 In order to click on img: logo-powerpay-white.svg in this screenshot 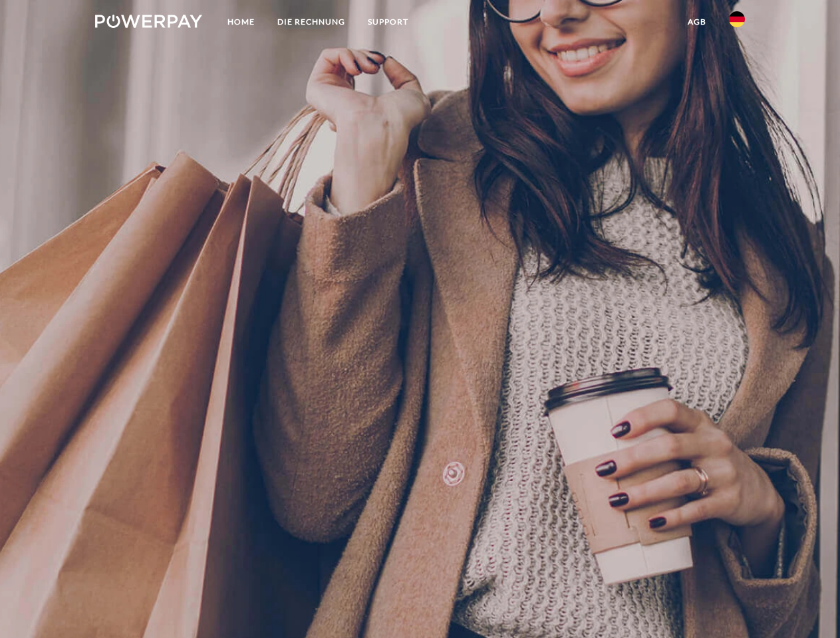, I will do `click(149, 21)`.